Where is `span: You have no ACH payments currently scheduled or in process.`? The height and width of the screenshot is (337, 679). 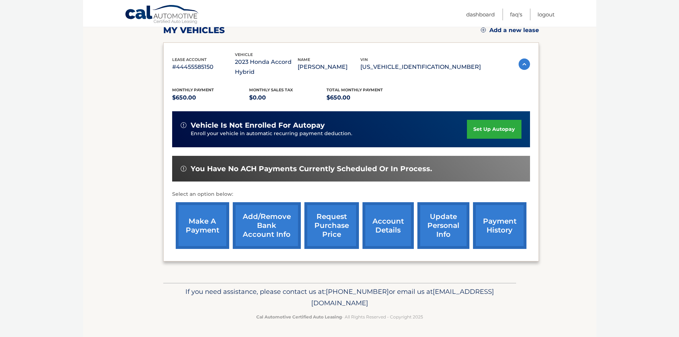
span: You have no ACH payments currently scheduled or in process. is located at coordinates (311, 168).